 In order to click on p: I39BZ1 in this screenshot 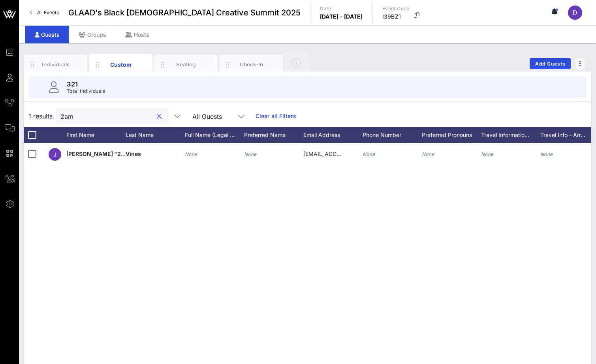, I will do `click(396, 17)`.